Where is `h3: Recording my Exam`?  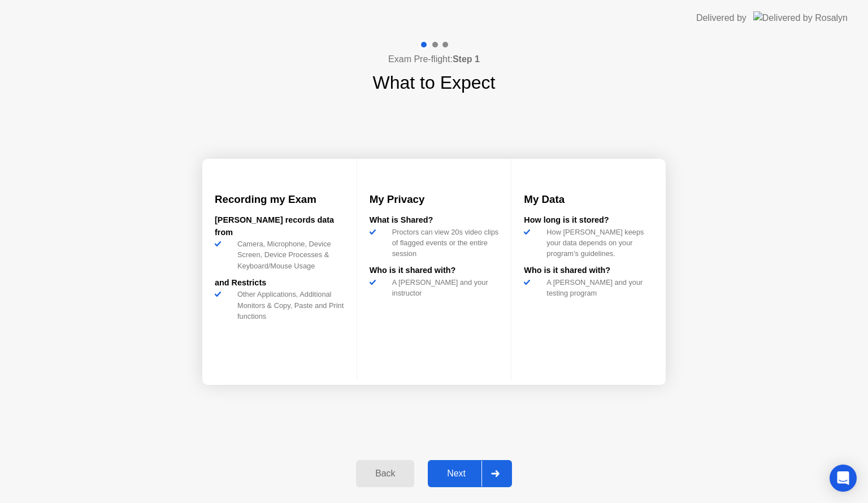 h3: Recording my Exam is located at coordinates (279, 199).